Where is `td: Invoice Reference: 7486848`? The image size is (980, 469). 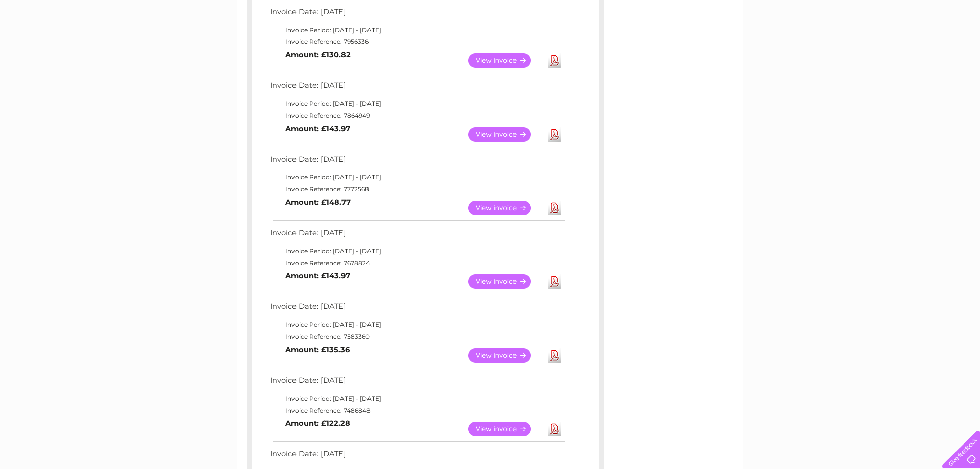 td: Invoice Reference: 7486848 is located at coordinates (416, 411).